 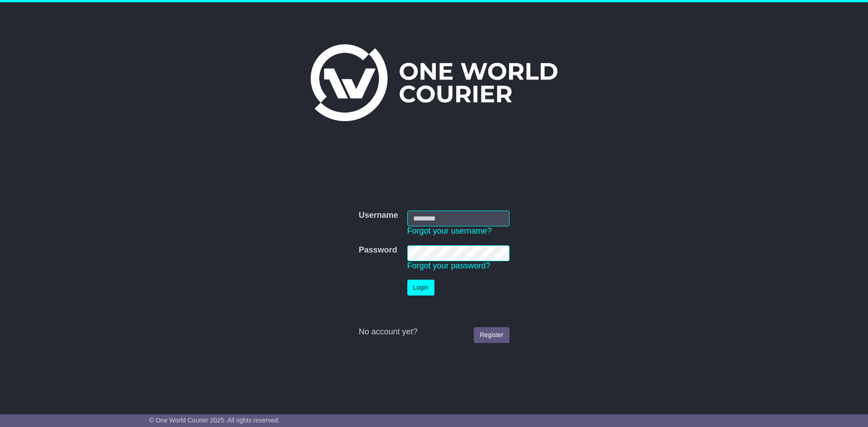 I want to click on a: Register, so click(x=491, y=335).